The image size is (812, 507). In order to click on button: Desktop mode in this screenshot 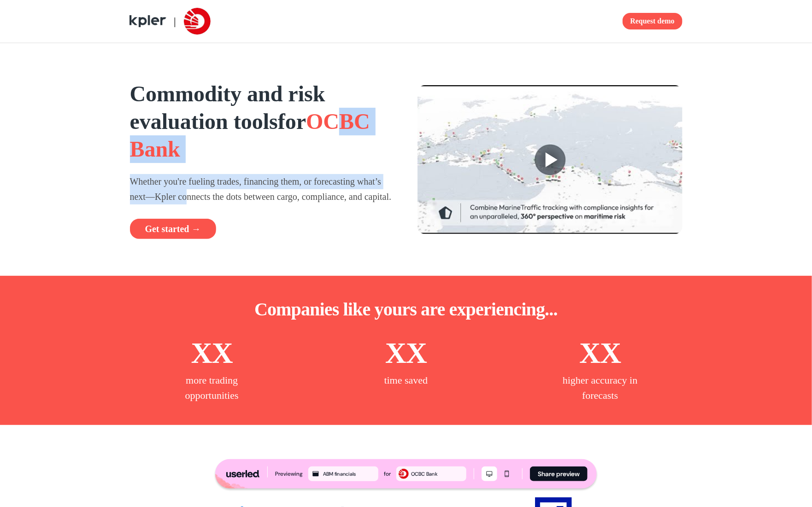, I will do `click(490, 474)`.